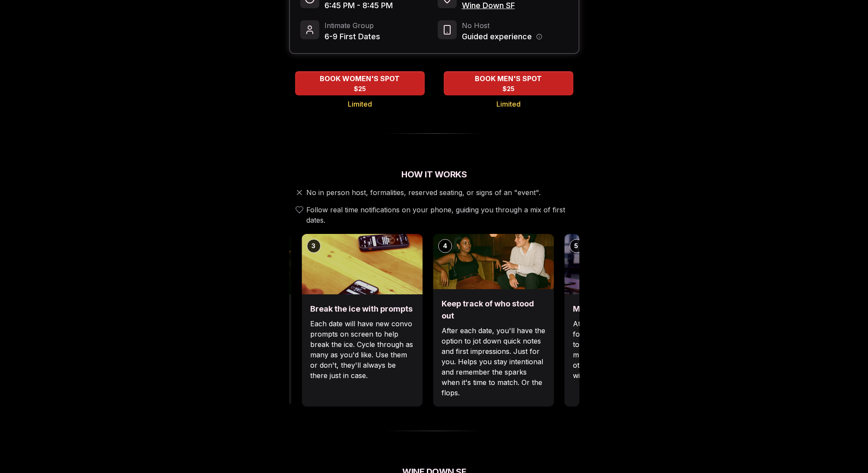 This screenshot has width=868, height=473. I want to click on h3: Match after, not during, so click(625, 310).